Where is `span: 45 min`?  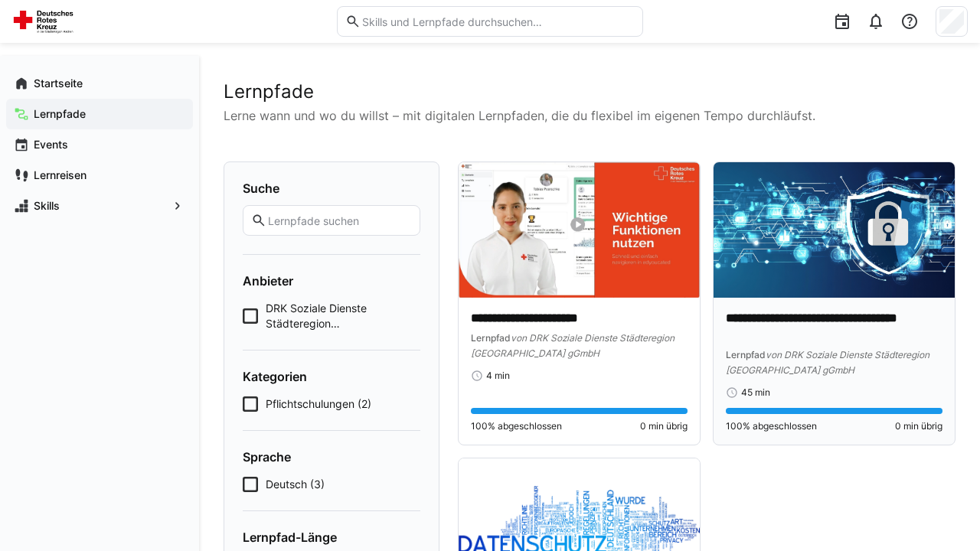 span: 45 min is located at coordinates (756, 393).